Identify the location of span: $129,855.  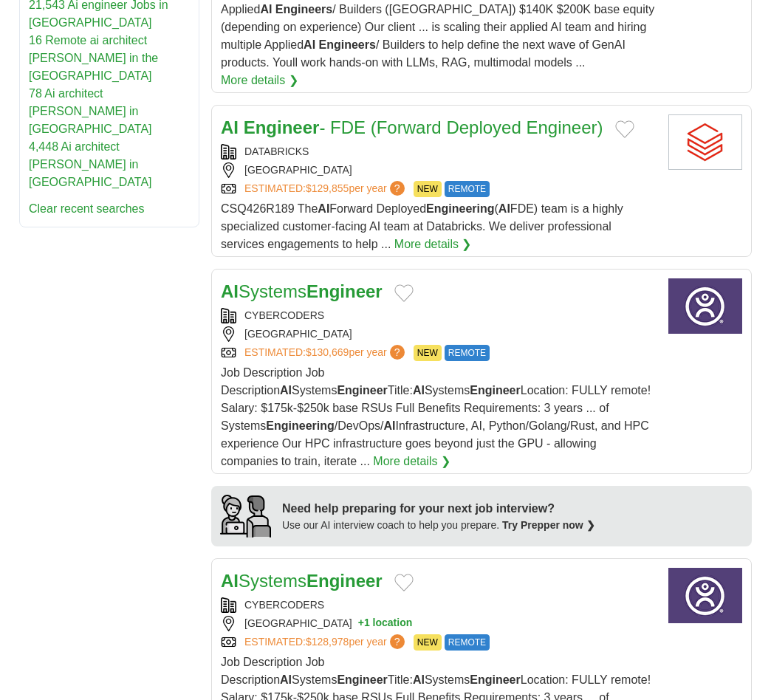
(327, 188).